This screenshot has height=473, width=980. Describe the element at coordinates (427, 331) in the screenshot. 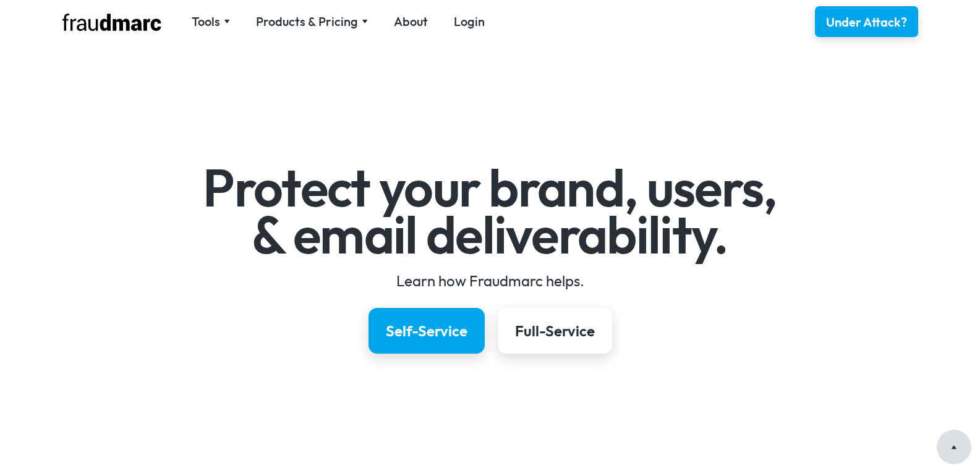

I see `div: Self-Service` at that location.